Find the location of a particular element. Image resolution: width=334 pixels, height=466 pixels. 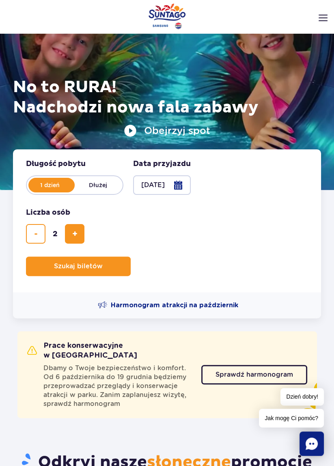

span: Data przyjazdu is located at coordinates (162, 164).